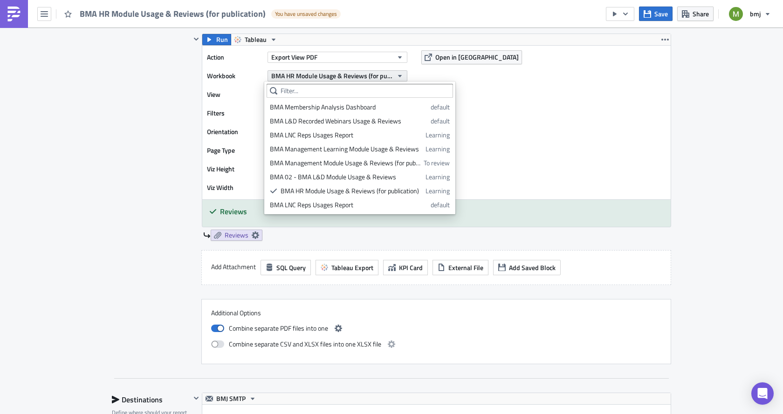 Image resolution: width=783 pixels, height=414 pixels. I want to click on div: BMA HR Module Usage & Reviews (for publication), so click(351, 191).